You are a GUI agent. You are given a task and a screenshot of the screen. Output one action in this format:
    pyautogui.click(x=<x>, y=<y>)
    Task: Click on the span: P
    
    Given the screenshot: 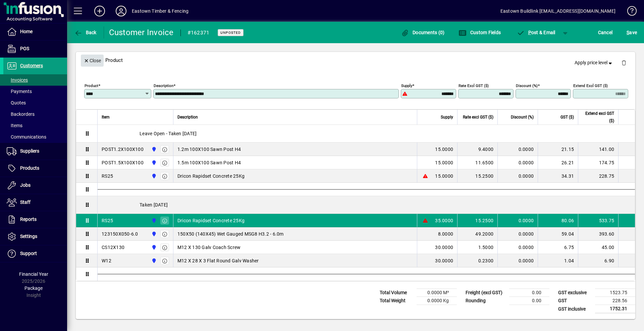 What is the action you would take?
    pyautogui.click(x=530, y=33)
    